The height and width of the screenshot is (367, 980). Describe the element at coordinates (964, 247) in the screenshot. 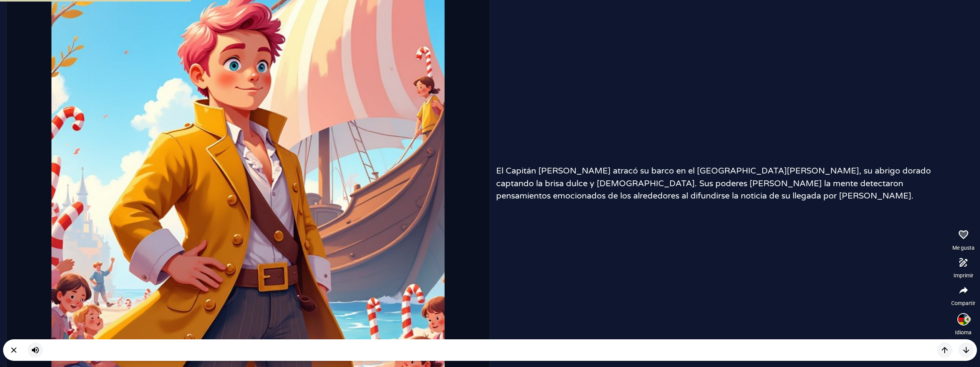

I see `p: Me gusta` at that location.